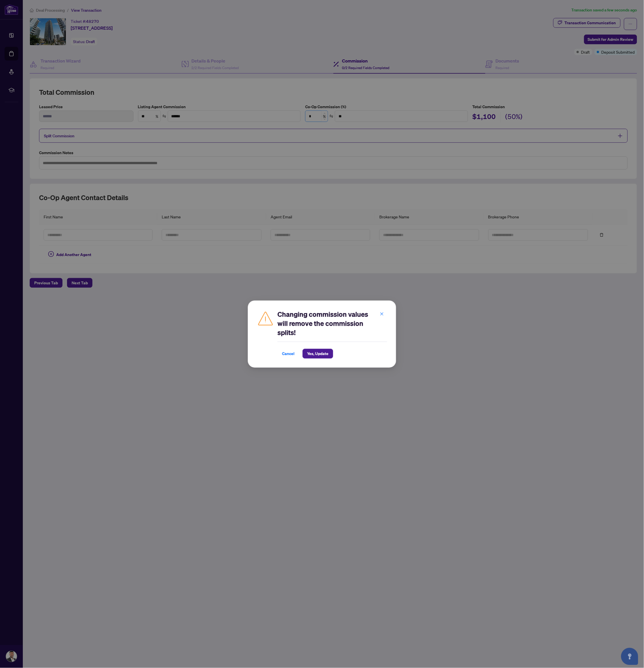 The image size is (644, 668). Describe the element at coordinates (266, 318) in the screenshot. I see `img: Caution Icon` at that location.